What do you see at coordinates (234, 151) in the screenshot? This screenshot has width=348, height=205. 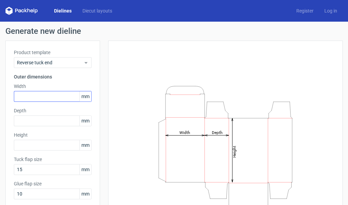 I see `tspan: Height` at bounding box center [234, 151].